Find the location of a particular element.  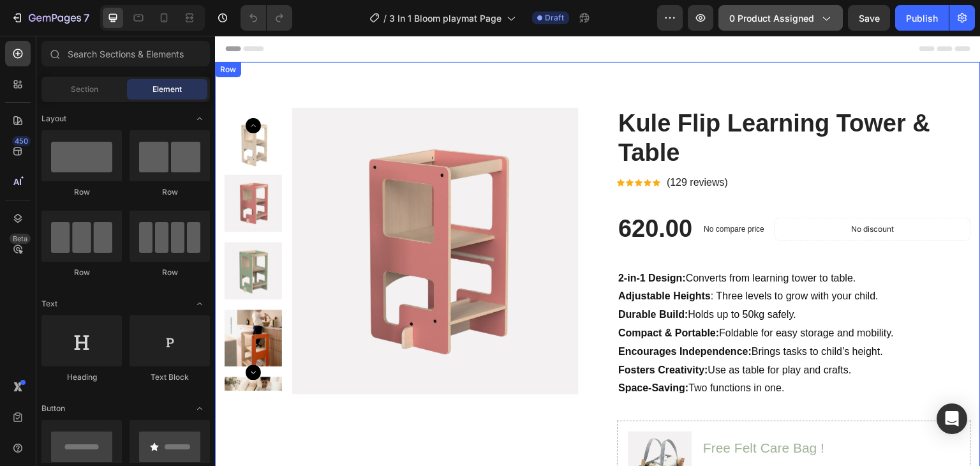

p: When you buy Fold Wooden Cradle , get one is located at coordinates (616, 445).